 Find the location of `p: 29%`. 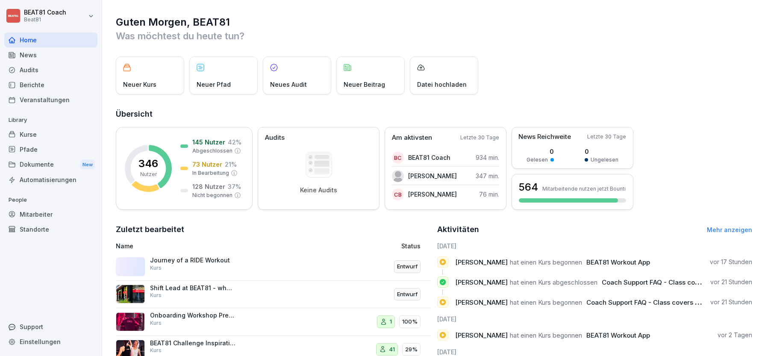

p: 29% is located at coordinates (411, 350).